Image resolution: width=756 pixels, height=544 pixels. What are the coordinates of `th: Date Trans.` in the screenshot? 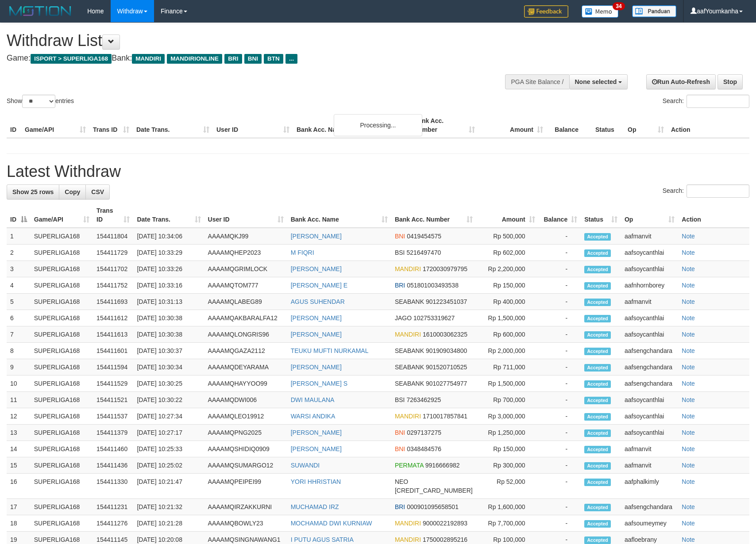 It's located at (172, 125).